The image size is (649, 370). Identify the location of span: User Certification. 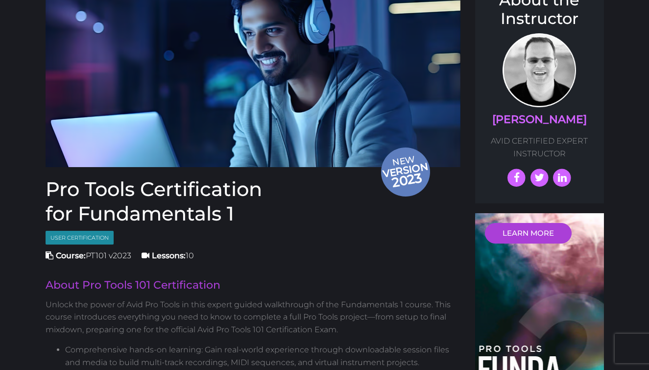
(79, 238).